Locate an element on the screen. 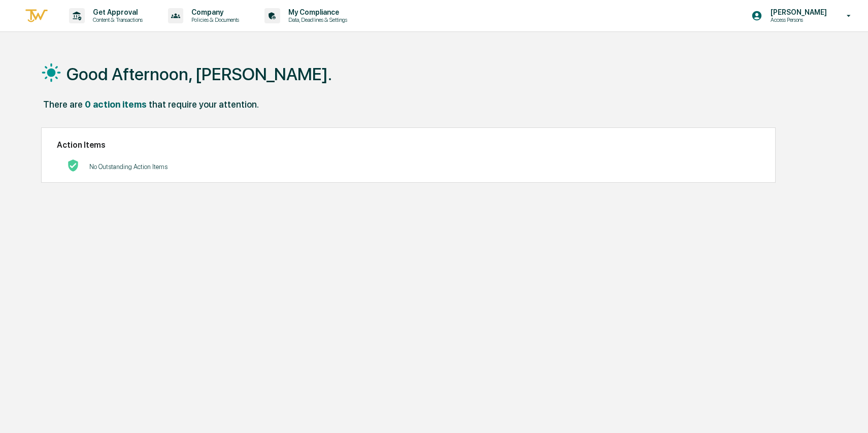 Image resolution: width=868 pixels, height=433 pixels. p: Company is located at coordinates (214, 12).